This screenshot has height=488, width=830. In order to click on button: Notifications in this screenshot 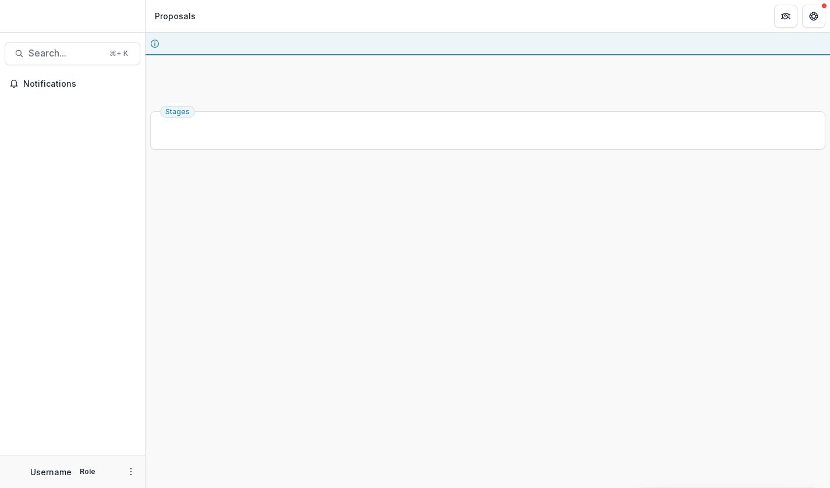, I will do `click(72, 84)`.